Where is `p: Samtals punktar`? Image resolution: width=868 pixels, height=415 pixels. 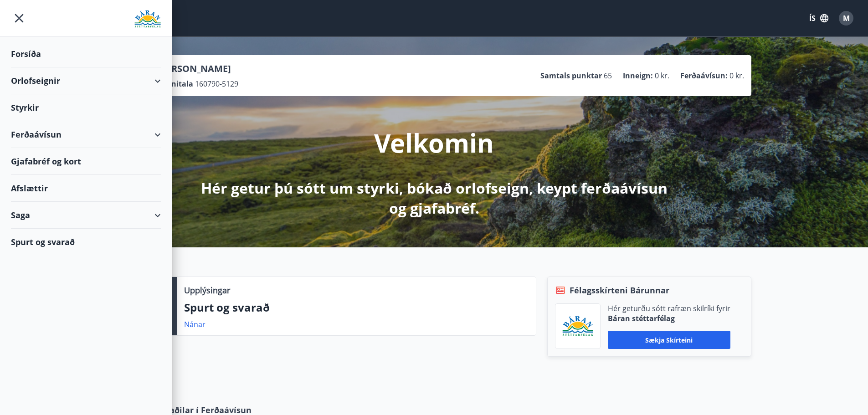 p: Samtals punktar is located at coordinates (571, 76).